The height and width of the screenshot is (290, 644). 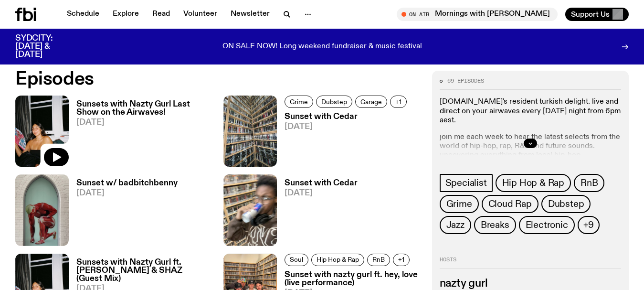 What do you see at coordinates (510, 204) in the screenshot?
I see `a: Cloud Rap` at bounding box center [510, 204].